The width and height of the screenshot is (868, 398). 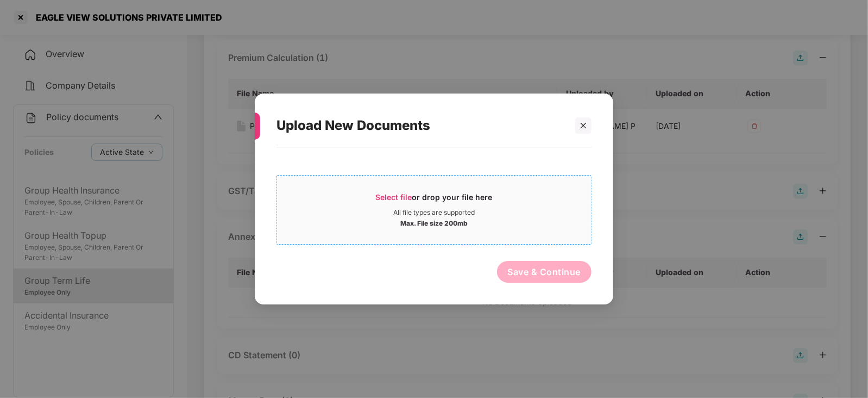 What do you see at coordinates (434, 200) in the screenshot?
I see `div: or drop your file here` at bounding box center [434, 200].